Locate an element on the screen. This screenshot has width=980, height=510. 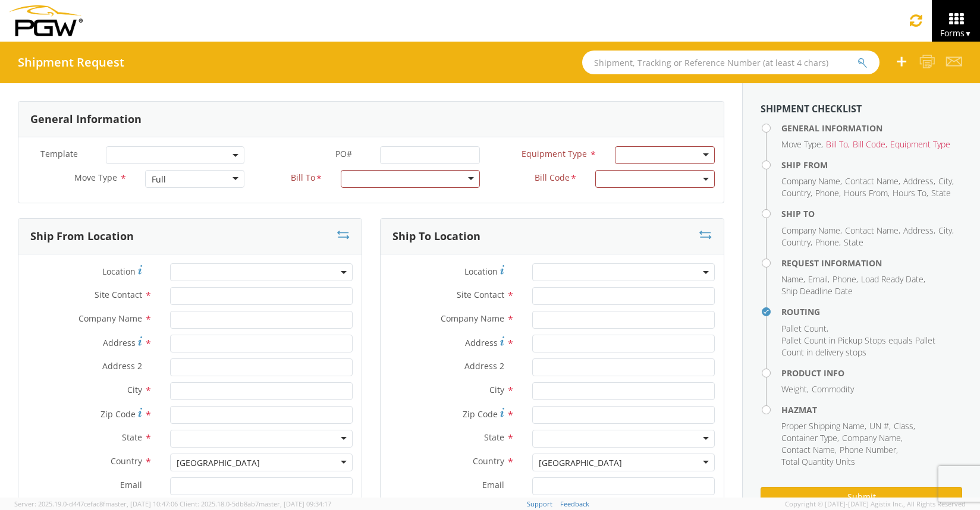
span: Pallet Count in Pickup Stops equals Pallet Count in delivery stops is located at coordinates (858, 346).